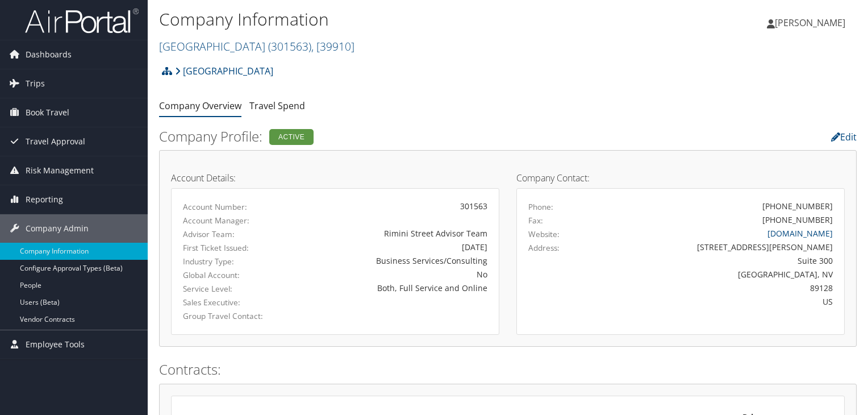 This screenshot has width=868, height=415. Describe the element at coordinates (82, 20) in the screenshot. I see `img: airportal-logo.png` at that location.